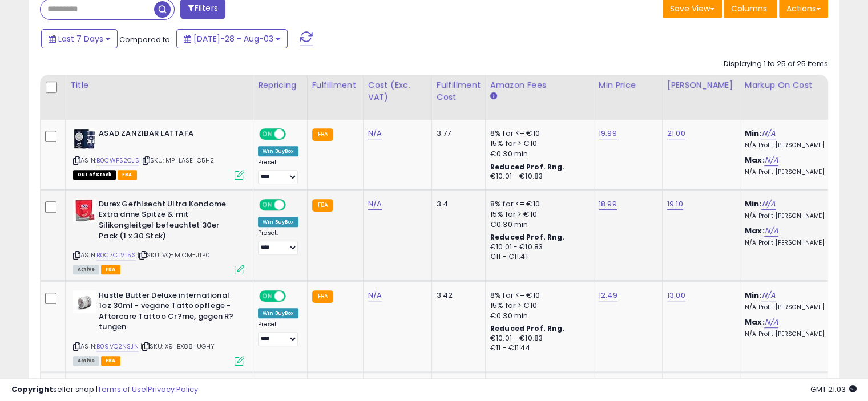 The image size is (868, 401). I want to click on div: Repricing, so click(280, 85).